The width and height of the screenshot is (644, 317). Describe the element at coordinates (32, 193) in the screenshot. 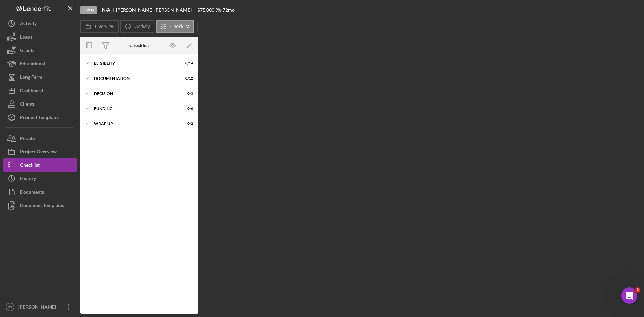

I see `div: Documents` at that location.